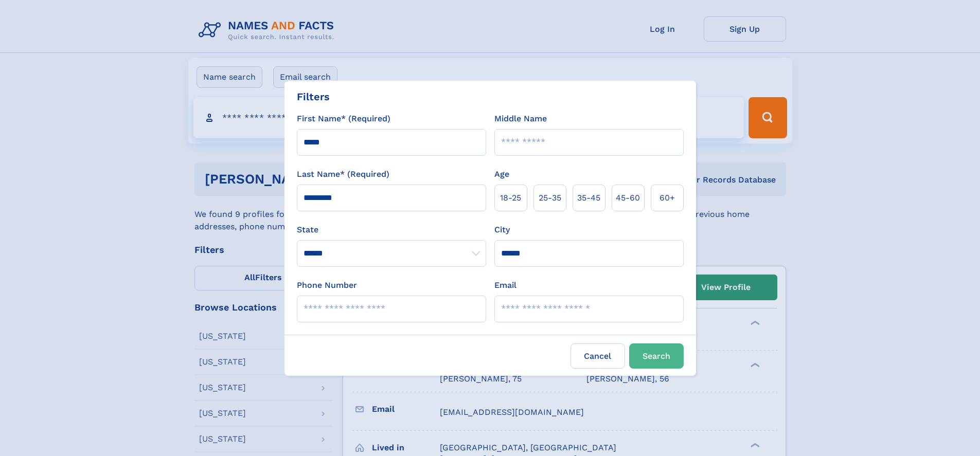 The width and height of the screenshot is (980, 456). What do you see at coordinates (502, 230) in the screenshot?
I see `label: City` at bounding box center [502, 230].